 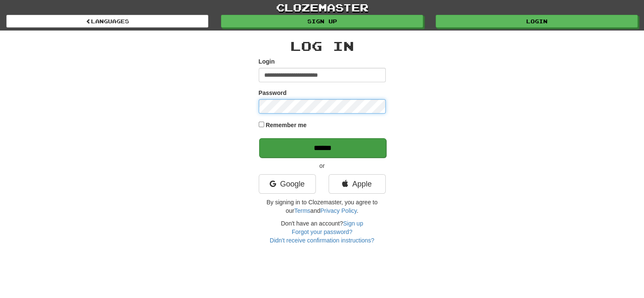 I want to click on a: Terms, so click(x=303, y=211).